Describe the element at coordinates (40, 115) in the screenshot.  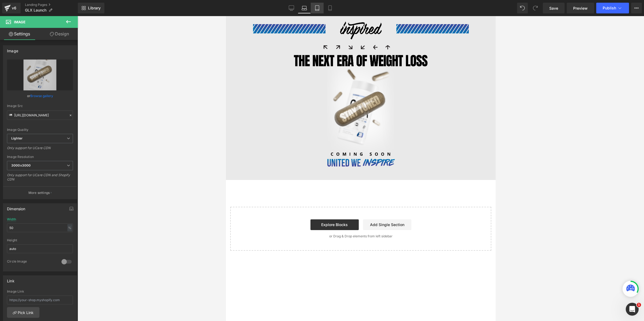
I see `input: Link` at that location.